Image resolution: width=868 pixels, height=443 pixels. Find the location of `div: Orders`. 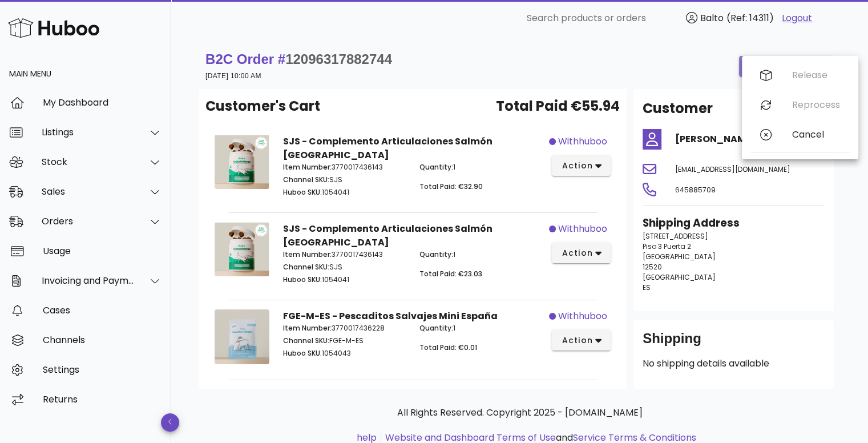

div: Orders is located at coordinates (88, 221).